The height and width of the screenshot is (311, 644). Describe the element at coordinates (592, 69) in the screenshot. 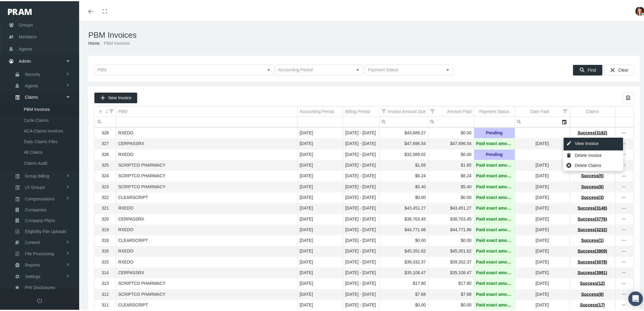

I see `span: Find` at that location.